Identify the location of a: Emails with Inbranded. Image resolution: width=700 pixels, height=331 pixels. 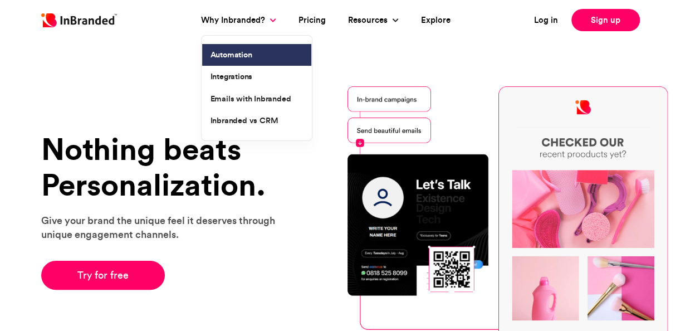
(257, 99).